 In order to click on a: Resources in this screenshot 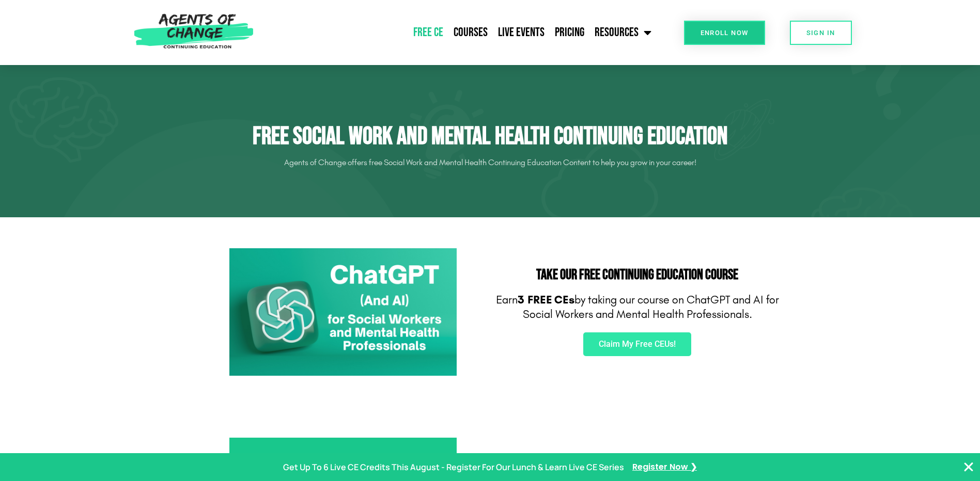, I will do `click(623, 33)`.